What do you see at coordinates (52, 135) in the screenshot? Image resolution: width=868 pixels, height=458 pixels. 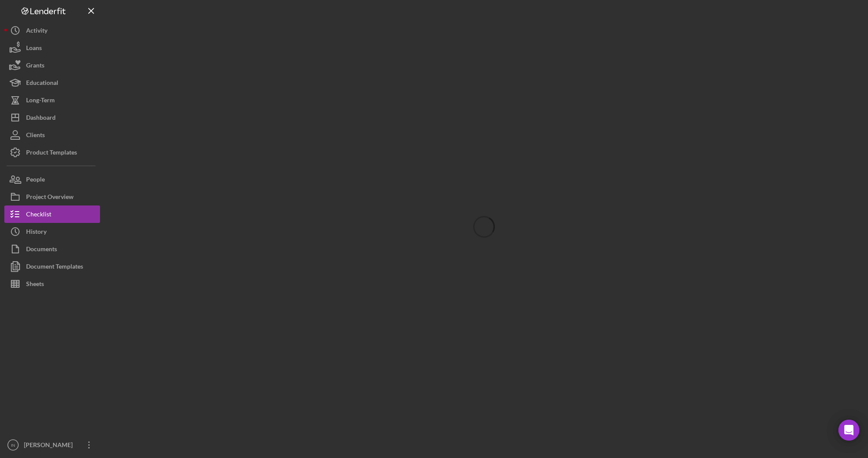 I see `a: Clients` at bounding box center [52, 135].